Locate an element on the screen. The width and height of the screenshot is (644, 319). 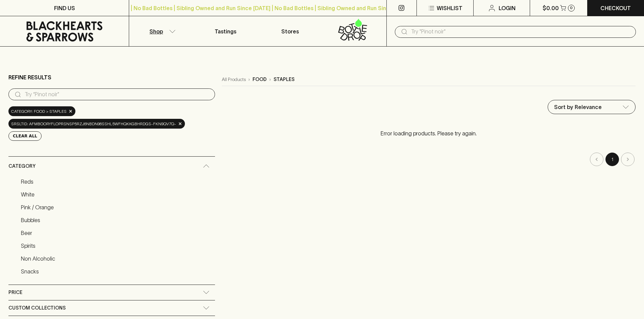
nav: pagination navigation is located at coordinates (429, 160).